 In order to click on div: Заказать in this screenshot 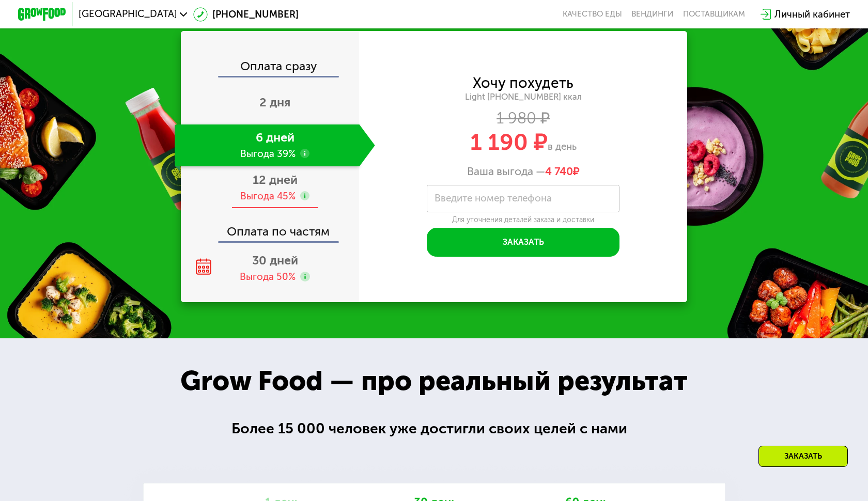, I will do `click(803, 456)`.